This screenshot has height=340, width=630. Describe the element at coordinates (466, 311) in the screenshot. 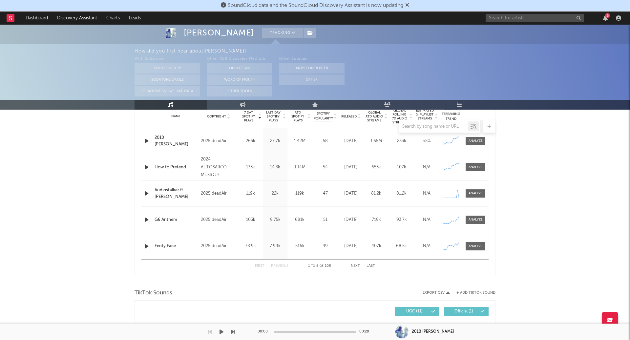

I see `button: Official(1)` at that location.